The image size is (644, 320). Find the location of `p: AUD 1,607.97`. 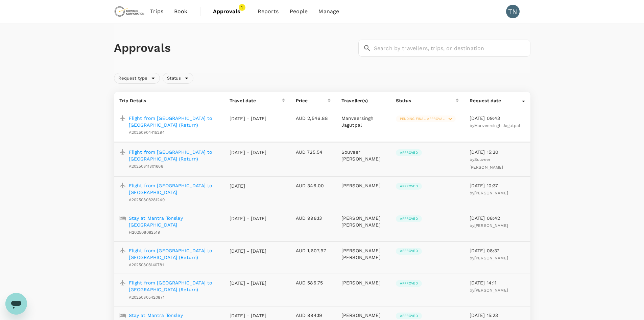

p: AUD 1,607.97 is located at coordinates (313, 251).